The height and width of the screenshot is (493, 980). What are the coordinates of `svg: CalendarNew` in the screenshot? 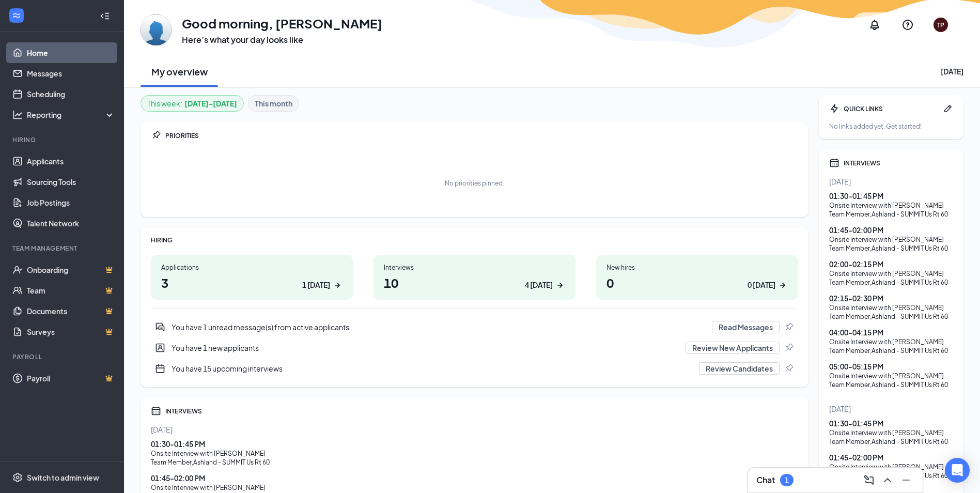 It's located at (160, 368).